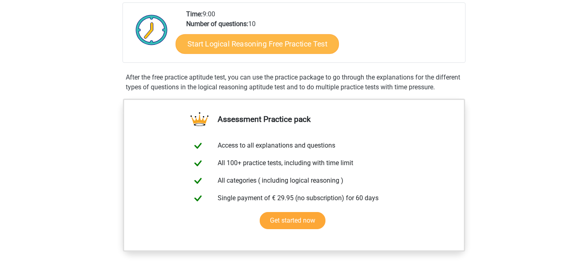 This screenshot has height=274, width=588. Describe the element at coordinates (194, 14) in the screenshot. I see `b: Time:` at that location.